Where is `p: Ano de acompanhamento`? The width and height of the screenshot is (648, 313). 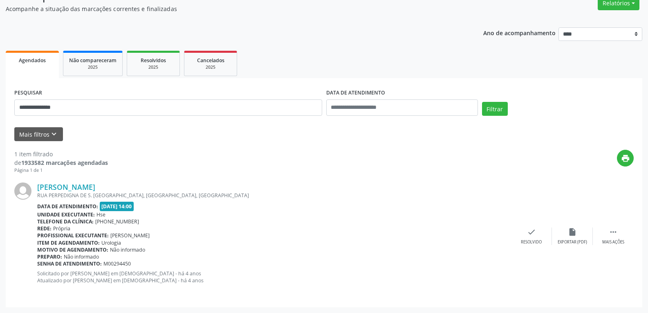 p: Ano de acompanhamento is located at coordinates (519, 32).